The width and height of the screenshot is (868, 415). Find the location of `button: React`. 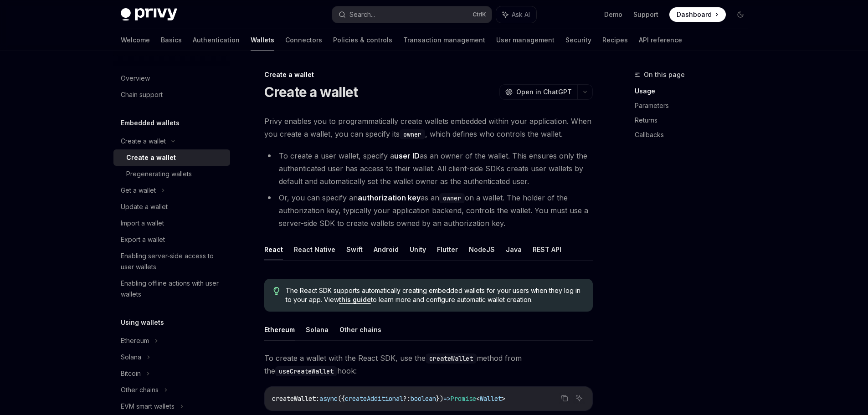

button: React is located at coordinates (273, 249).